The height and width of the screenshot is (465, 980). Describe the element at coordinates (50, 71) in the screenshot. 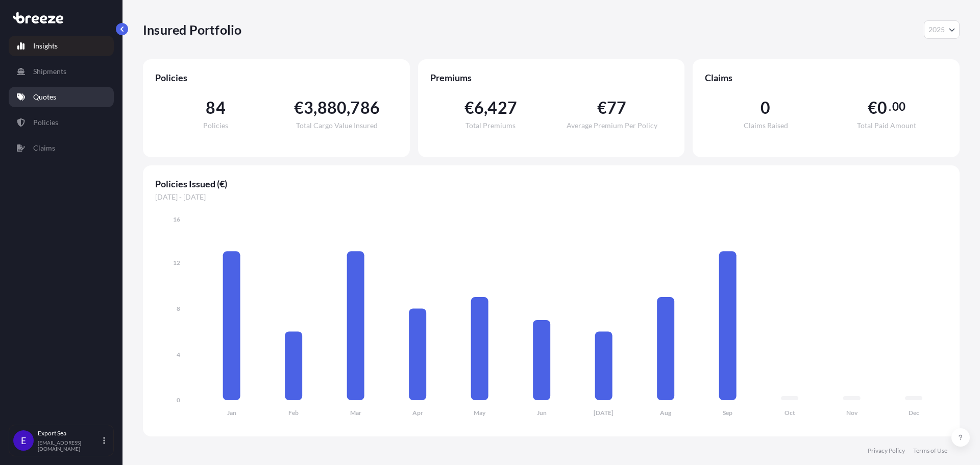

I see `p: Shipments` at that location.